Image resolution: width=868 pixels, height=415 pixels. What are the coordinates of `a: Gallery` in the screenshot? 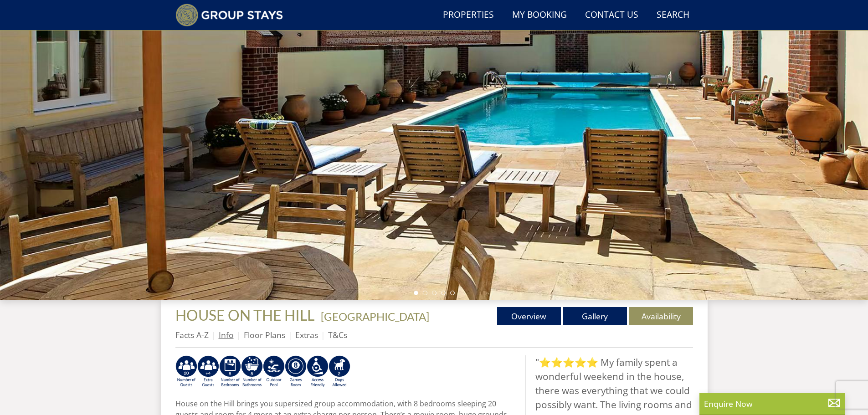 It's located at (595, 316).